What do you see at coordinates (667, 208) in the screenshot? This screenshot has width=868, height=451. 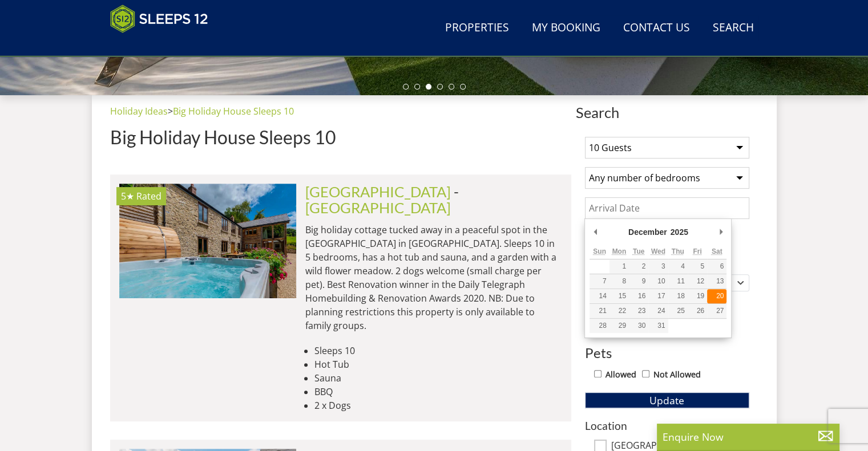 I see `input: Arrival Date` at bounding box center [667, 208].